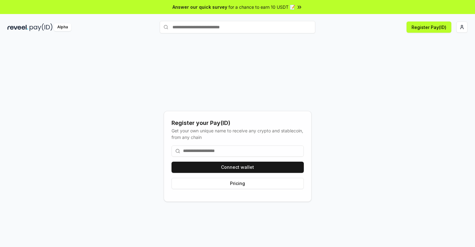  Describe the element at coordinates (18, 27) in the screenshot. I see `img: reveel_dark` at that location.